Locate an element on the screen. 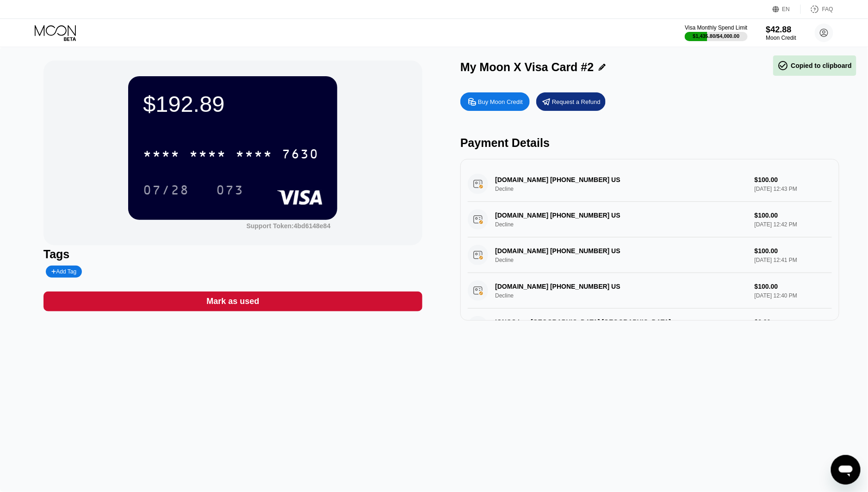  div: Payment Details is located at coordinates (649, 143).